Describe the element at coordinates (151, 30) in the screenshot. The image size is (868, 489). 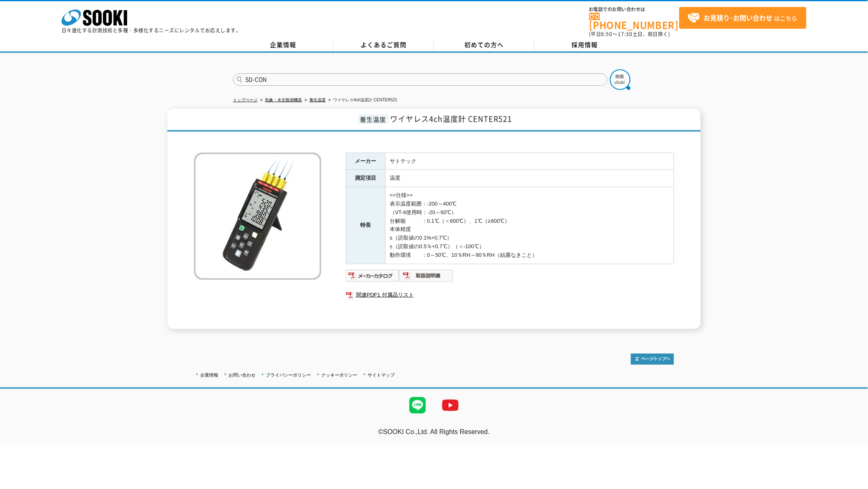
I see `p: 日々進化する計測技術と多種・多様化するニーズにレンタルでお応えします。` at that location.